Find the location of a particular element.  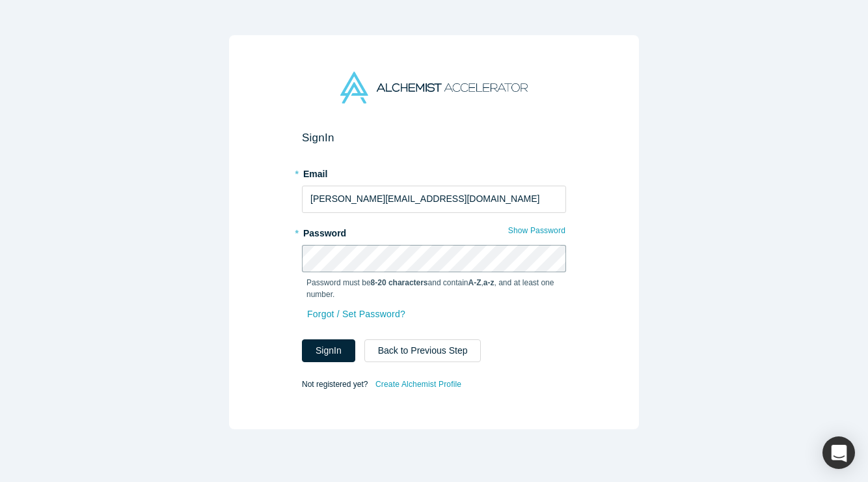

a: Create Alchemist Profile is located at coordinates (419, 384).